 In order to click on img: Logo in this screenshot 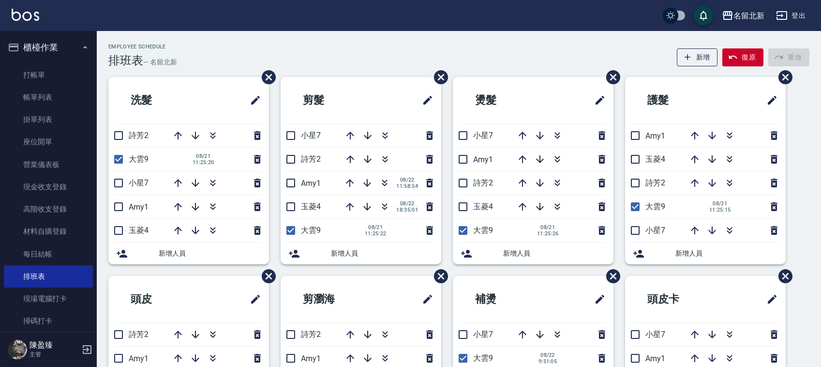, I will do `click(25, 15)`.